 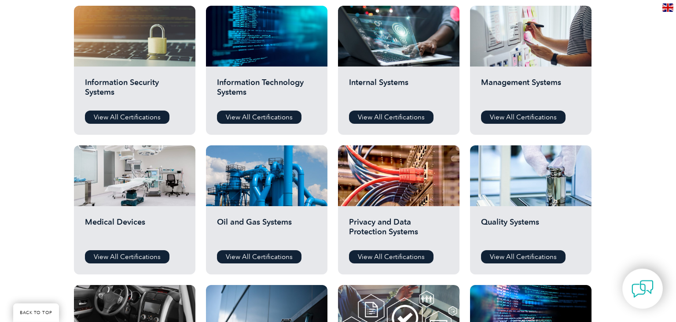 What do you see at coordinates (642, 289) in the screenshot?
I see `img: contact-chat.png` at bounding box center [642, 289].